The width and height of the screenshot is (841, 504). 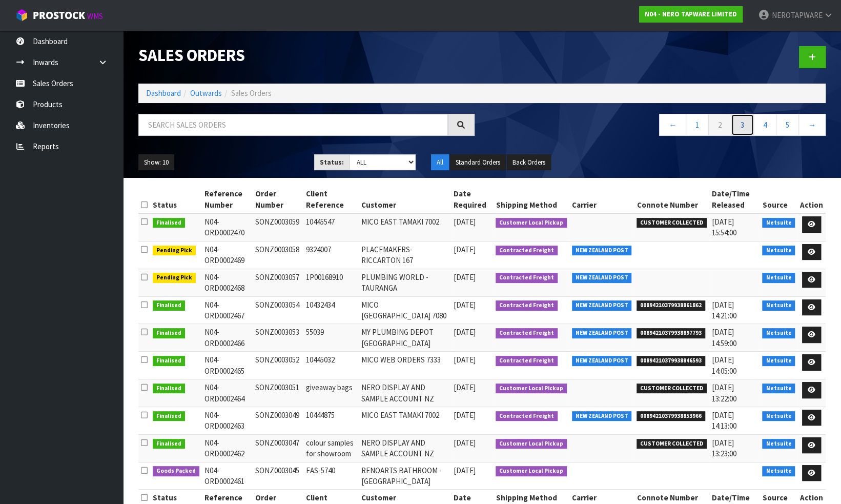 What do you see at coordinates (228, 310) in the screenshot?
I see `td: N04-ORD0002467` at bounding box center [228, 310].